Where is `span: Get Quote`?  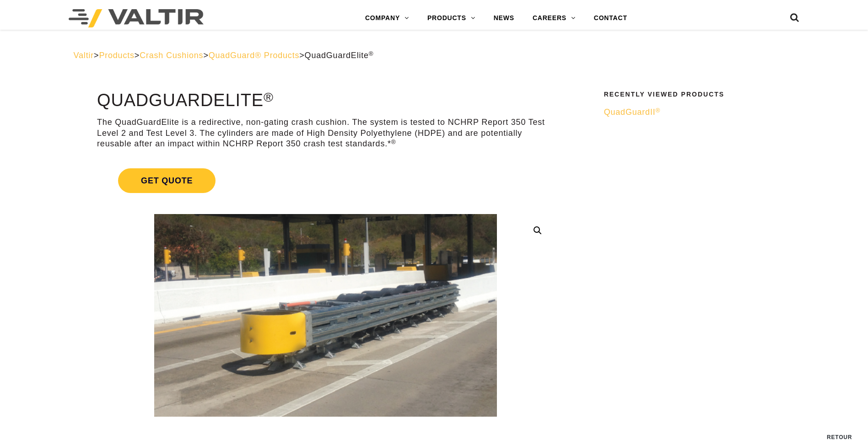 span: Get Quote is located at coordinates (167, 181).